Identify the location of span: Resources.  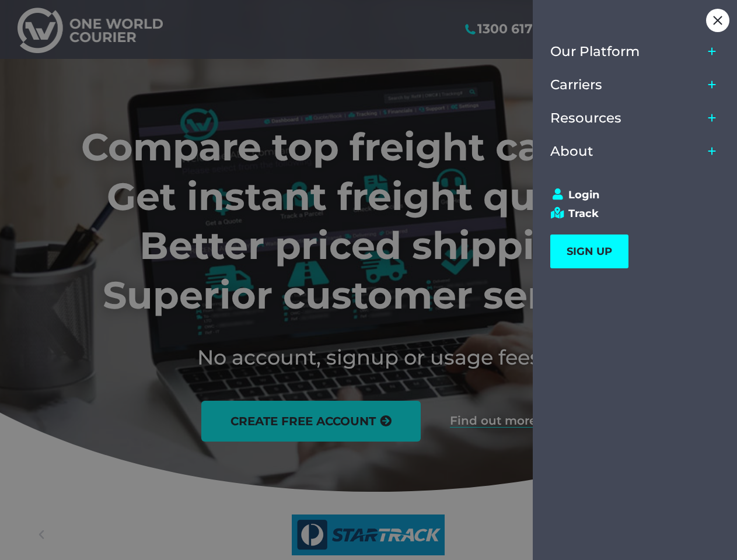
(585, 118).